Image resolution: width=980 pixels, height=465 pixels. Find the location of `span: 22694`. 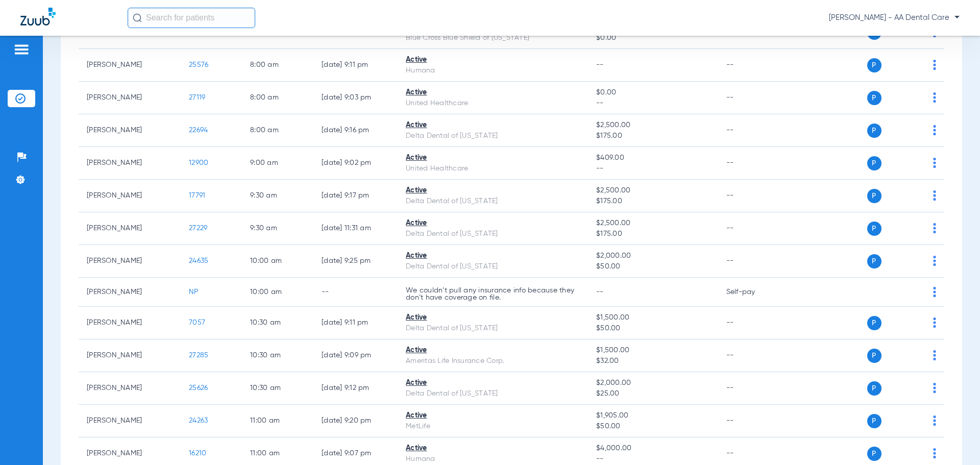

span: 22694 is located at coordinates (198, 130).